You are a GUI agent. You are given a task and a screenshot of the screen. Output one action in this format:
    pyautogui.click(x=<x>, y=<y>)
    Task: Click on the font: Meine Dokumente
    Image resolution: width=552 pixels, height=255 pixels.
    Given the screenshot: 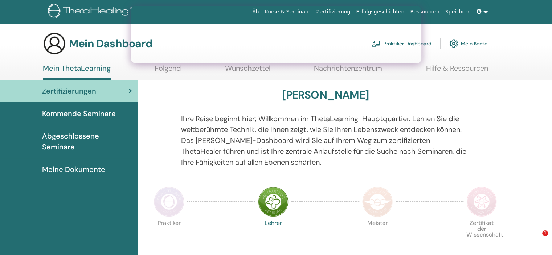 What is the action you would take?
    pyautogui.click(x=74, y=170)
    